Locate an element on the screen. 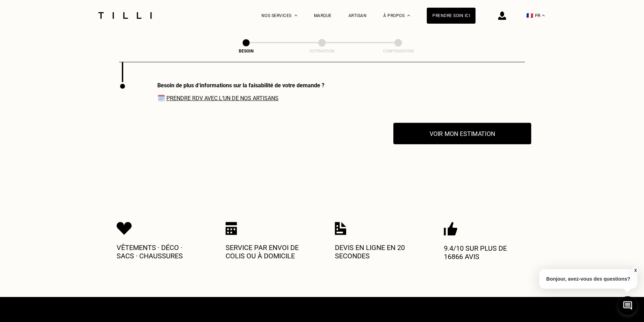 The width and height of the screenshot is (644, 322). img: Logo du service de couturière Tilli is located at coordinates (125, 15).